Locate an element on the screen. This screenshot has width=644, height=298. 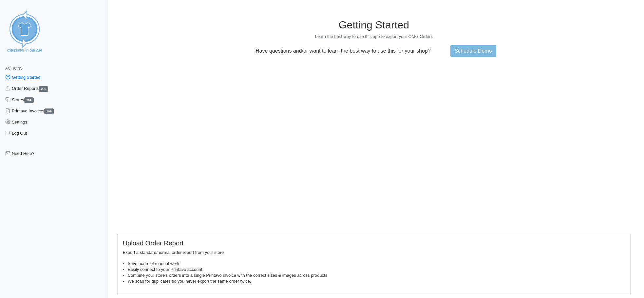
h5: Upload Order Report is located at coordinates (374, 244).